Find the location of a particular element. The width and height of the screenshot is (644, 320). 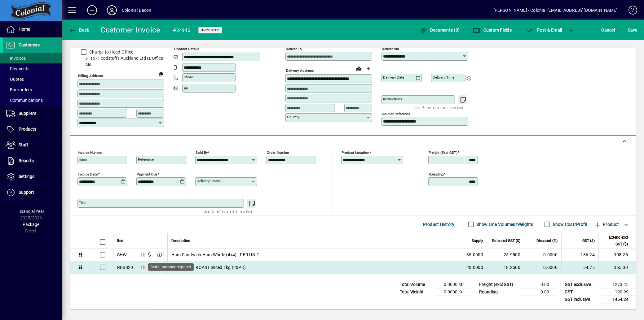

mat-label: Deliver via is located at coordinates (390, 49).